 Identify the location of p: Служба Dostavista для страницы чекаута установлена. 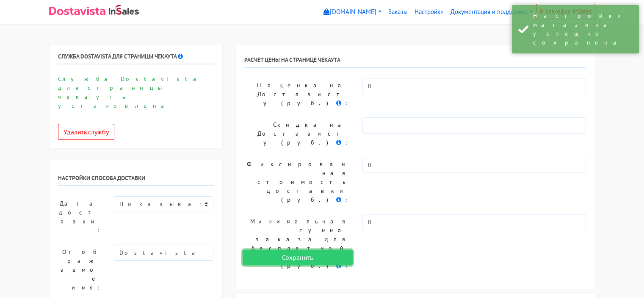
(136, 93).